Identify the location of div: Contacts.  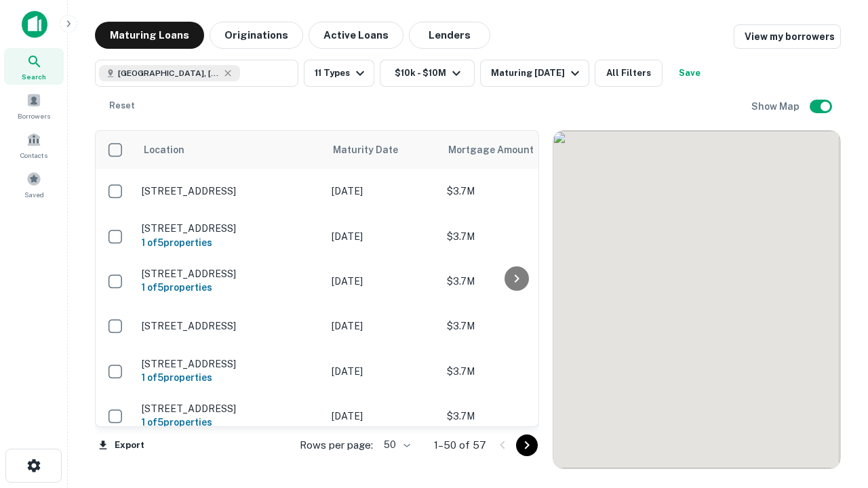
(34, 145).